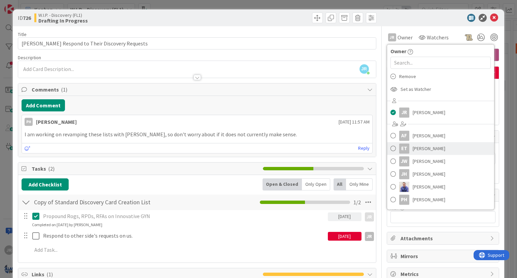  What do you see at coordinates (415, 89) in the screenshot?
I see `span: Set as Watcher` at bounding box center [415, 89].